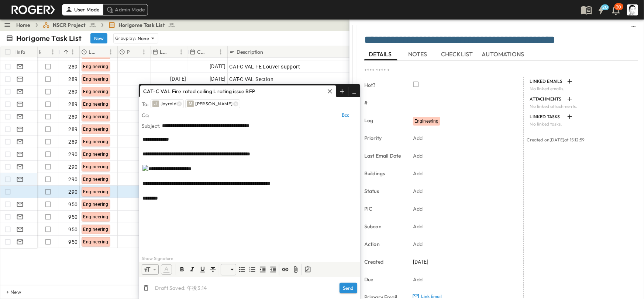  Describe the element at coordinates (252, 270) in the screenshot. I see `span: Ordered List (Ctrl + Shift + 7)` at that location.